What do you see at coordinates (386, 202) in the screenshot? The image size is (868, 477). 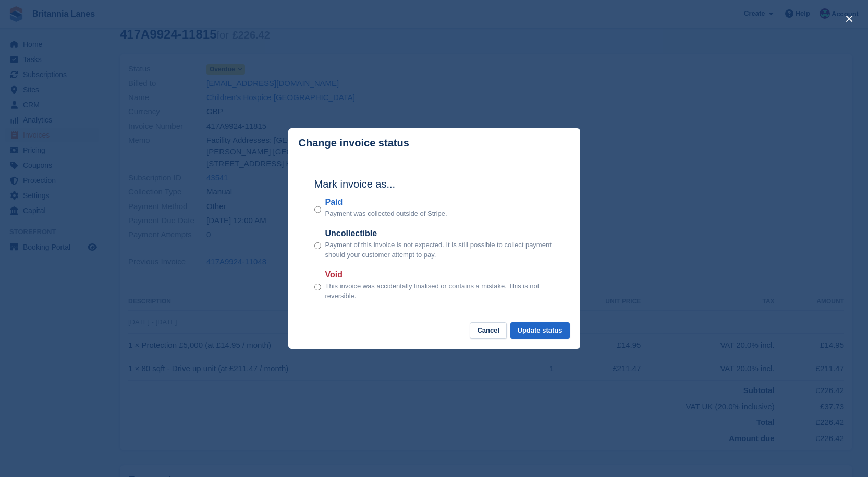 I see `label: Paid` at bounding box center [386, 202].